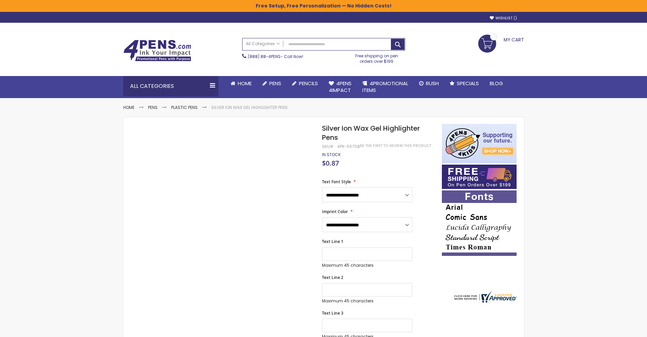  I want to click on a: All Categories, so click(263, 44).